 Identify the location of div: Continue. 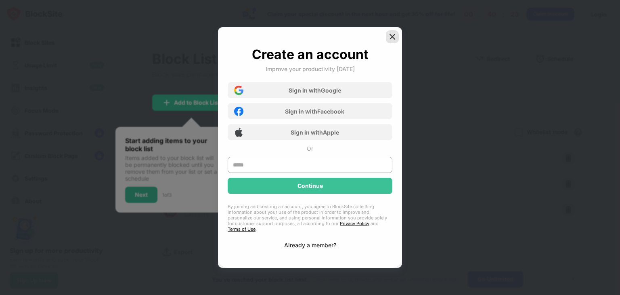
(310, 186).